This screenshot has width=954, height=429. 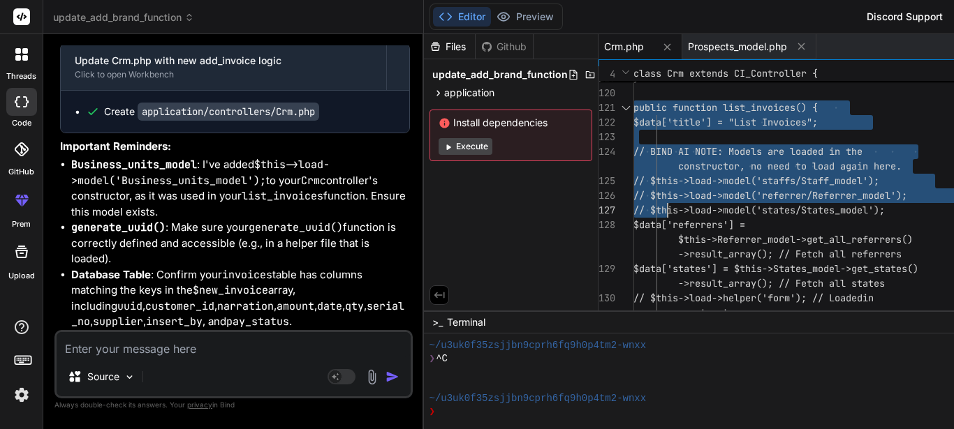 I want to click on span: 4, so click(x=607, y=74).